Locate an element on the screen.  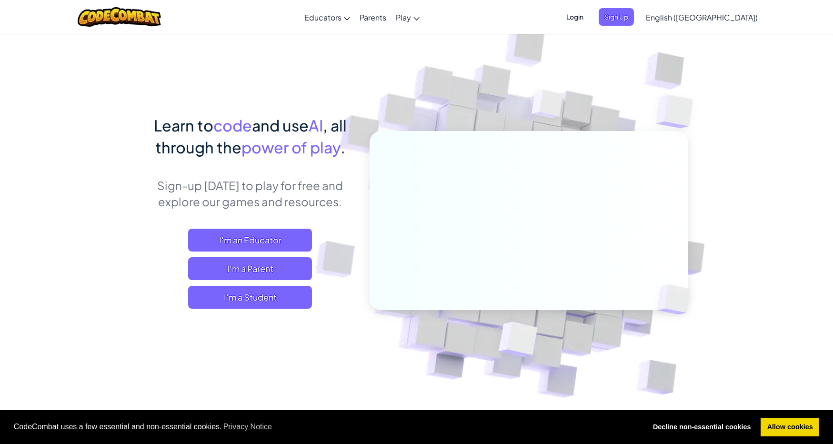
span: I'm a Student is located at coordinates (250, 297).